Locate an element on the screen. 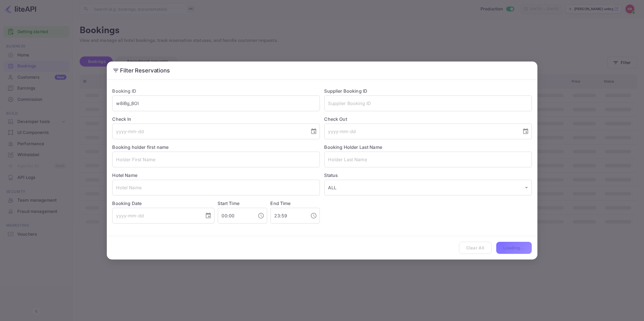 This screenshot has height=321, width=644. label: Booking Date is located at coordinates (163, 203).